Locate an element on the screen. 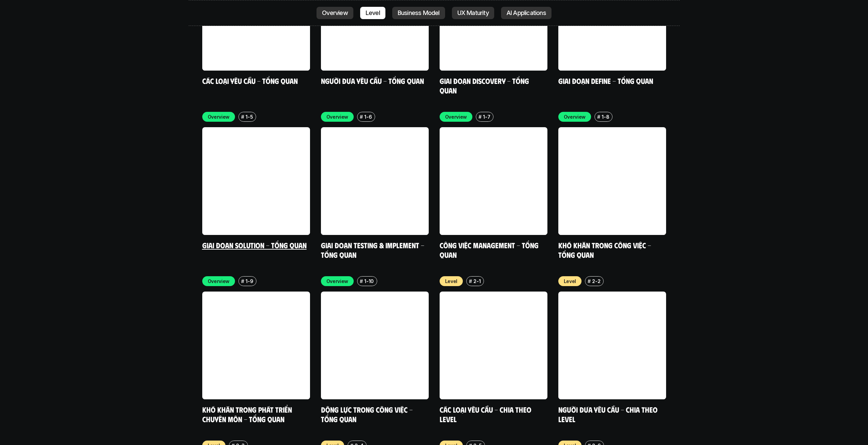 The height and width of the screenshot is (445, 868). p: 2-1 is located at coordinates (477, 280).